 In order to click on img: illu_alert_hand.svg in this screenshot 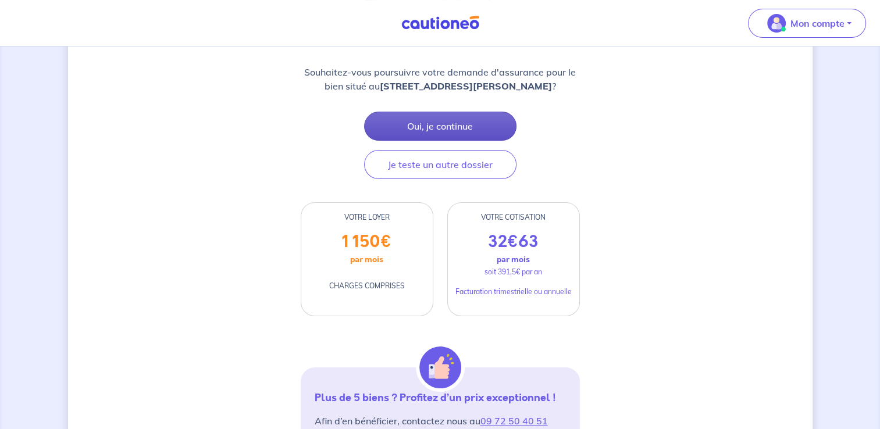, I will do `click(441, 368)`.